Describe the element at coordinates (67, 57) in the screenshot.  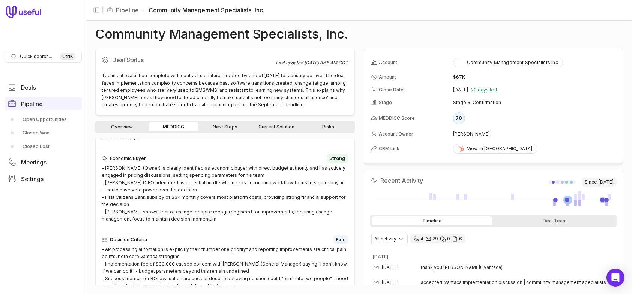
I see `kbd: Ctrl K` at that location.